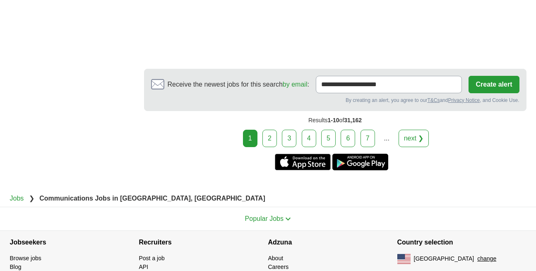 The width and height of the screenshot is (536, 271). What do you see at coordinates (487, 258) in the screenshot?
I see `button: change` at bounding box center [487, 258].